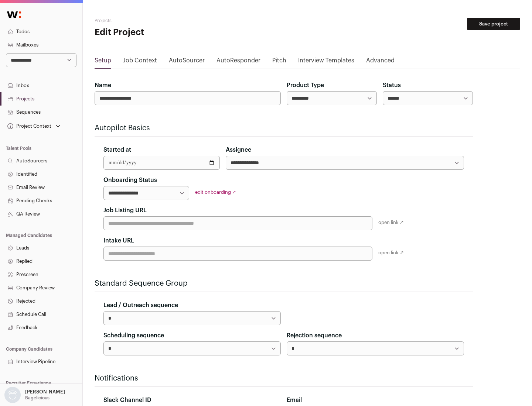  I want to click on p: Bagelicious, so click(37, 398).